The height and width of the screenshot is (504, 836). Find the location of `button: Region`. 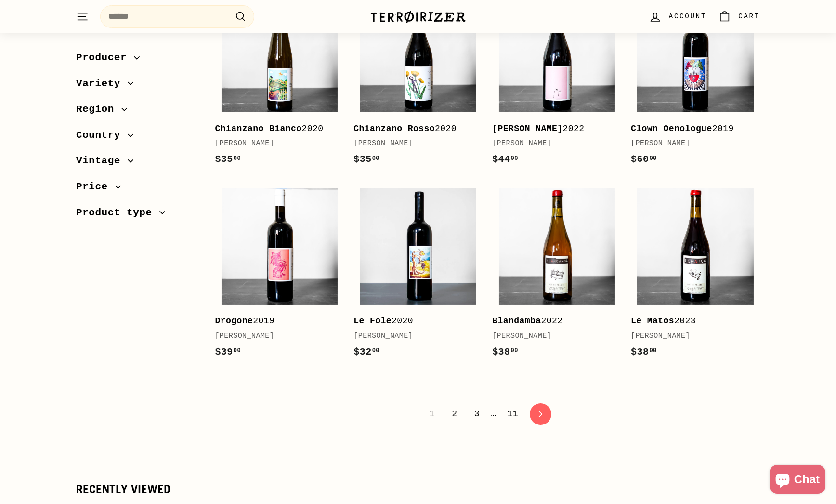

button: Region is located at coordinates (137, 112).